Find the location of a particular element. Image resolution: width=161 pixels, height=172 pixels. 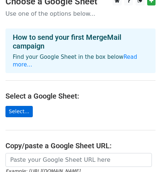

p: Find your Google Sheet in the box below is located at coordinates (81, 61).